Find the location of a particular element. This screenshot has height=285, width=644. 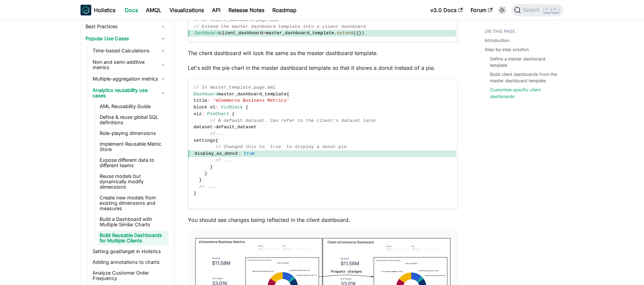

p: Let's edit the pie chart in the master dashboard template so that it shows a donut instead of a pie. is located at coordinates (323, 68).